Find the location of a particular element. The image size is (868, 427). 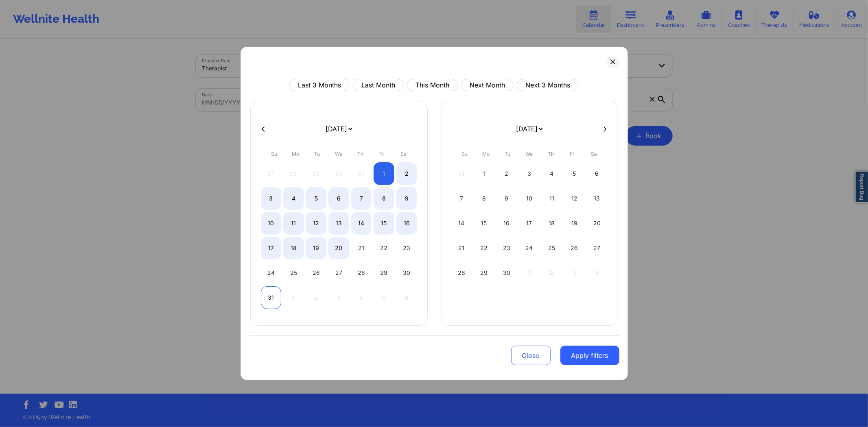

div: Mon Sep 22 2025 is located at coordinates (484, 248).